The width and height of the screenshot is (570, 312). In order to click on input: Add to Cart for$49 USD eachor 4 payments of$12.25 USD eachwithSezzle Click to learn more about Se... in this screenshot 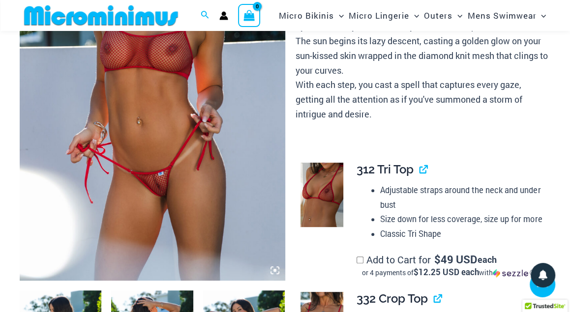, I will do `click(360, 260)`.